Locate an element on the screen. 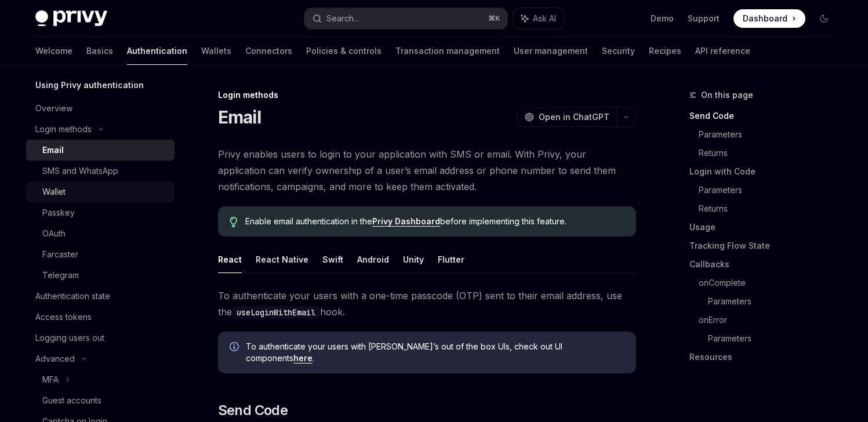 The width and height of the screenshot is (868, 422). a: Support is located at coordinates (703, 18).